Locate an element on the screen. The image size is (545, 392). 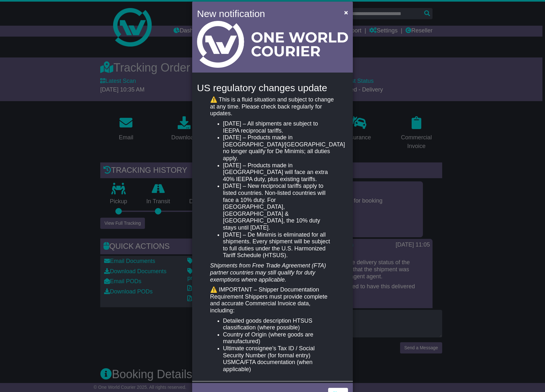
em: Shipments from Free Trade Agreement (FTA) partner countries may still qualify for duty exemptions... is located at coordinates (268, 272).